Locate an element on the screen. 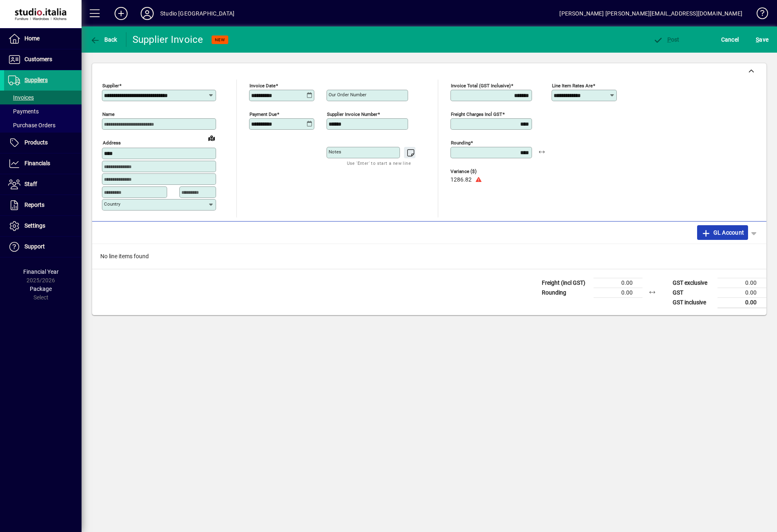  mat-label: Name is located at coordinates (109, 114).